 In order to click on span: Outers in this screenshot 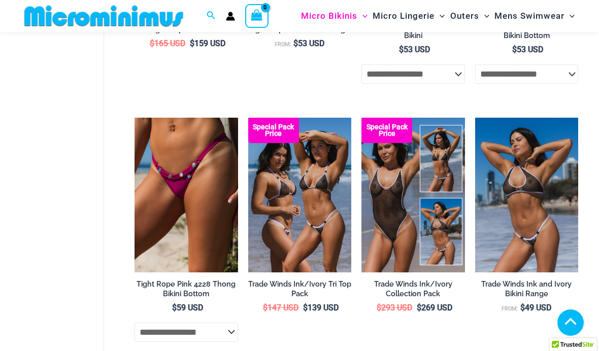, I will do `click(465, 16)`.